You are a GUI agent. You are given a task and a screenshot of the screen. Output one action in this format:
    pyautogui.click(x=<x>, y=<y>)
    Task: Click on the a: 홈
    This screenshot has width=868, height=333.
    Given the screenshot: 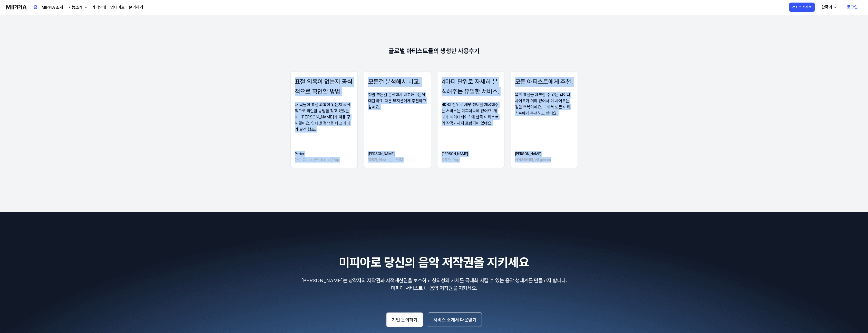 What is the action you would take?
    pyautogui.click(x=36, y=7)
    